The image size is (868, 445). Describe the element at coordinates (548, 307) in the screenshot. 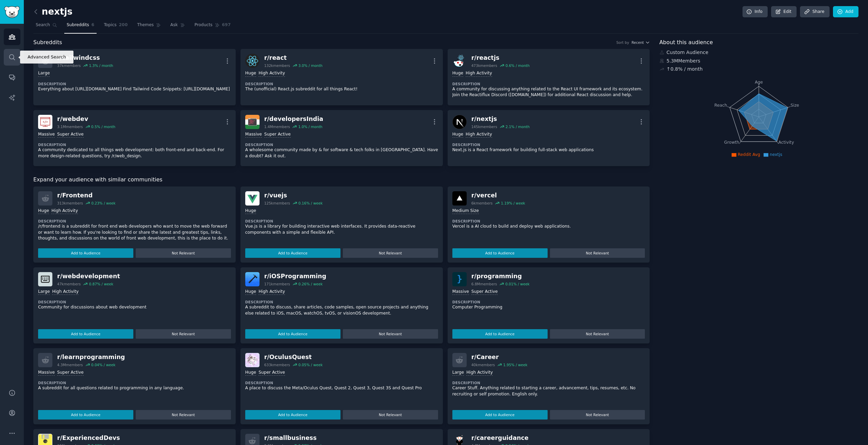

I see `p: Computer Programming` at that location.